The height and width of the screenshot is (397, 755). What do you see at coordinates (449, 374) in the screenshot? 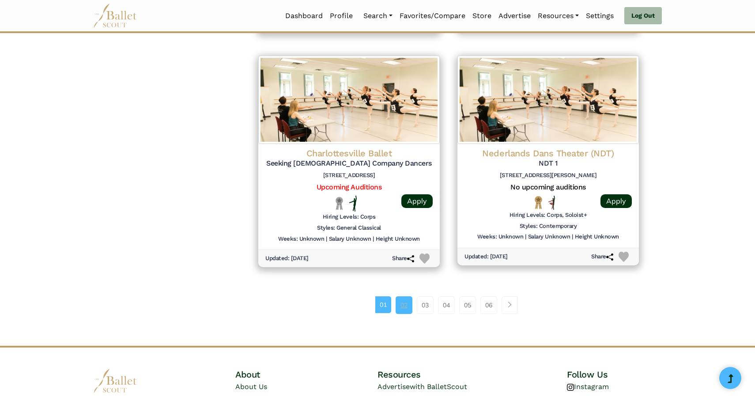
I see `h4: Resources` at bounding box center [449, 374].